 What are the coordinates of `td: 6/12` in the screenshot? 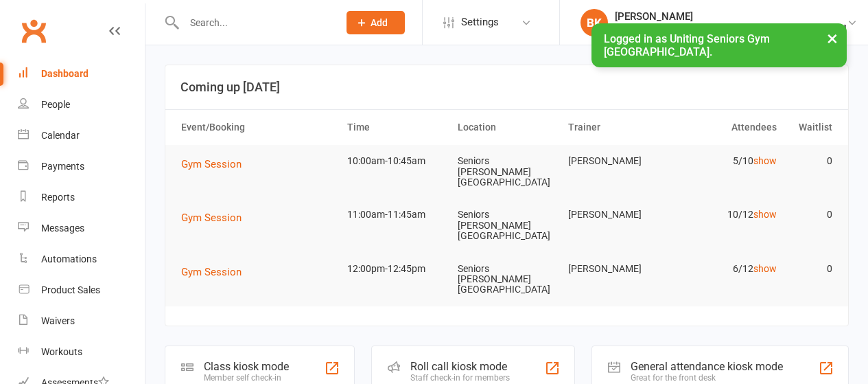 It's located at (727, 268).